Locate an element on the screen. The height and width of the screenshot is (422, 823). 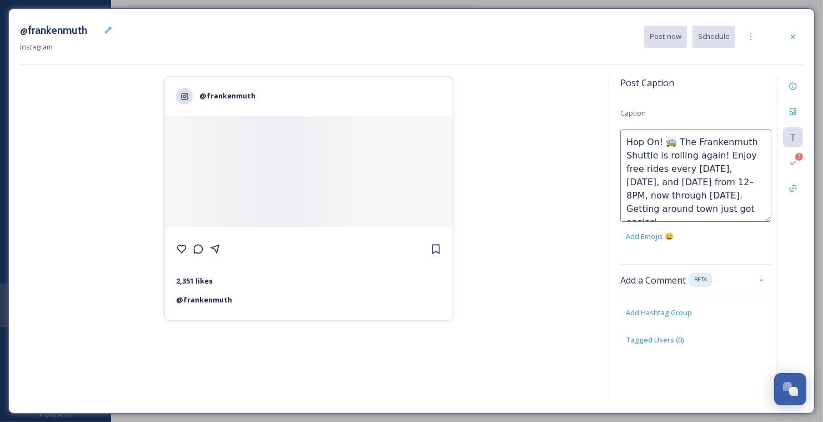
span: Instagram is located at coordinates (36, 47).